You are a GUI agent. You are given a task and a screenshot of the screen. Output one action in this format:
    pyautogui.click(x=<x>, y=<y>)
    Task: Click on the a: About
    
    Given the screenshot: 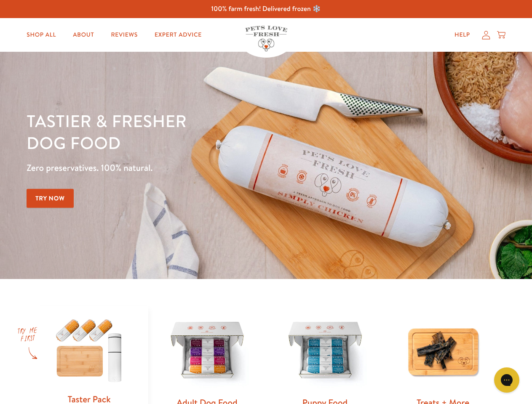 What is the action you would take?
    pyautogui.click(x=84, y=35)
    